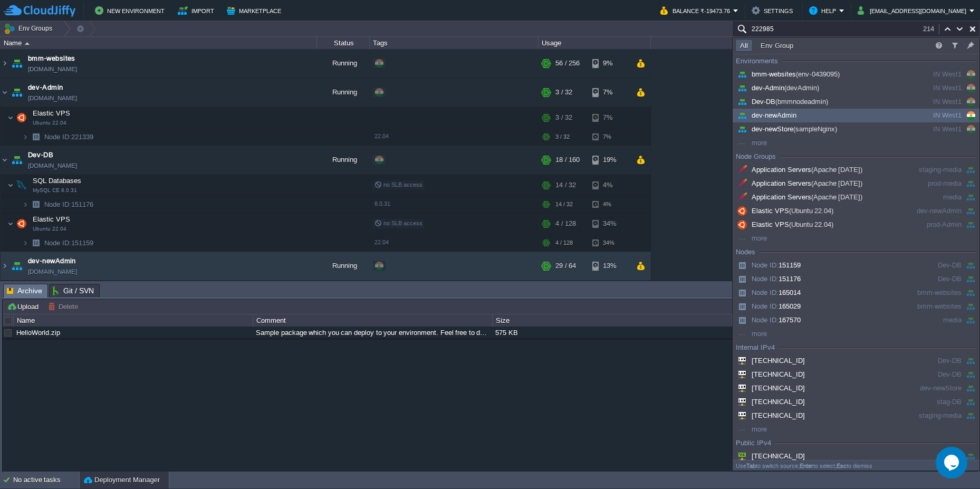 The width and height of the screenshot is (980, 489). What do you see at coordinates (373, 320) in the screenshot?
I see `div: Comment` at bounding box center [373, 320].